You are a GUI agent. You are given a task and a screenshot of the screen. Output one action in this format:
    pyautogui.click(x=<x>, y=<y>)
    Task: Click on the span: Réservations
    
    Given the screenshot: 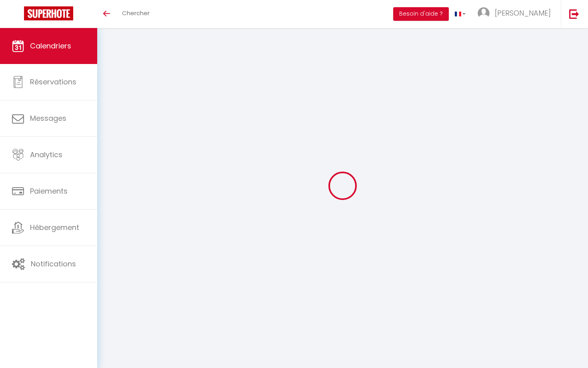 What is the action you would take?
    pyautogui.click(x=53, y=82)
    